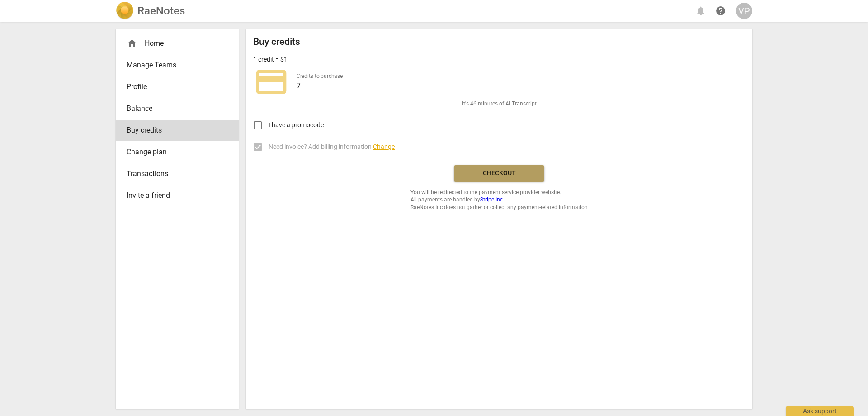 This screenshot has width=868, height=416. I want to click on a: Manage Teams, so click(177, 65).